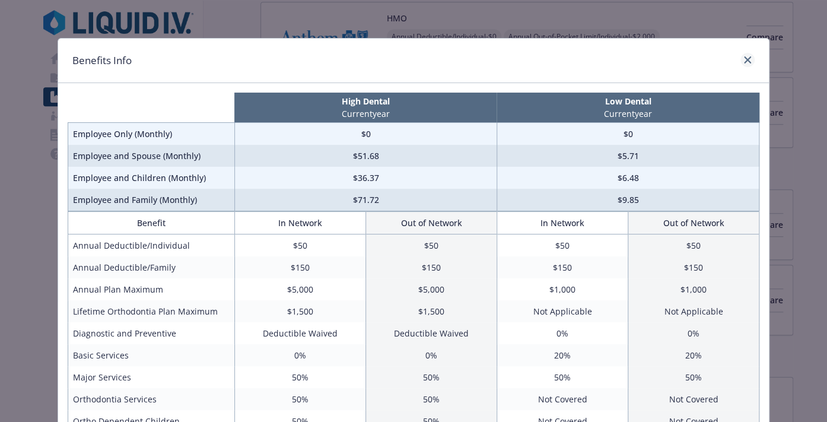 The width and height of the screenshot is (827, 422). I want to click on p: High Dental, so click(366, 101).